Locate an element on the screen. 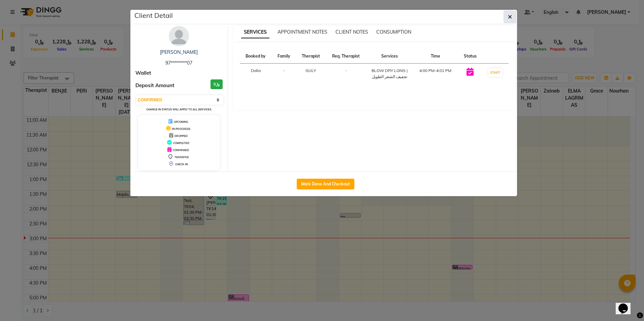 The width and height of the screenshot is (644, 321). span: DROPPED is located at coordinates (181, 136).